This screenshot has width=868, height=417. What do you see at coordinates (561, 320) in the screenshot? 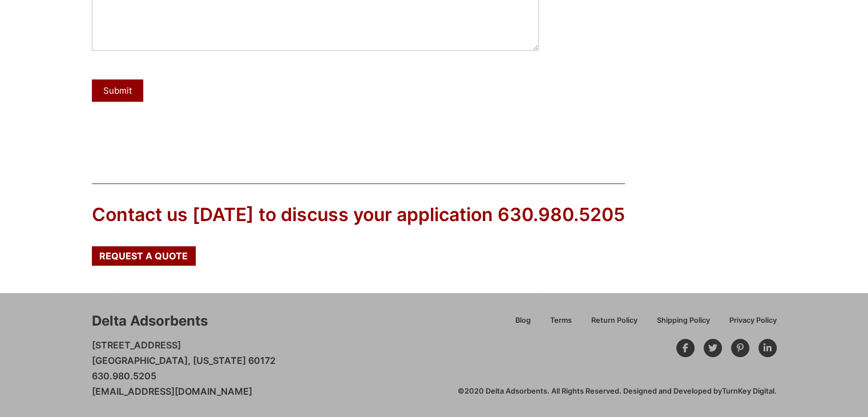
I see `span: Terms` at bounding box center [561, 320].